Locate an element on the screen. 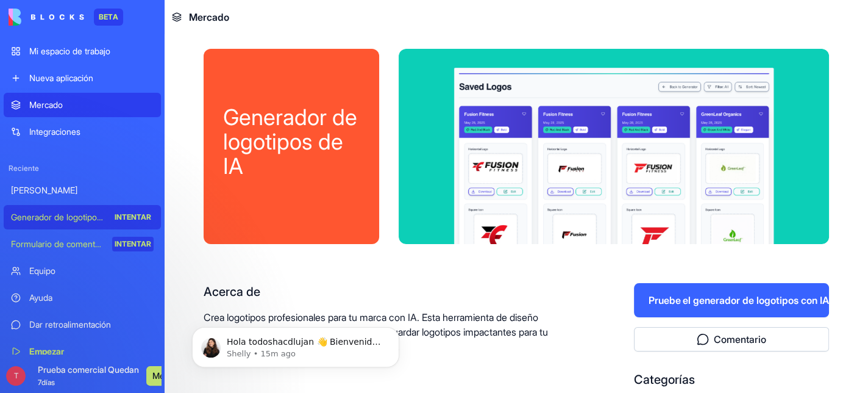  font: BETA is located at coordinates (108, 16).